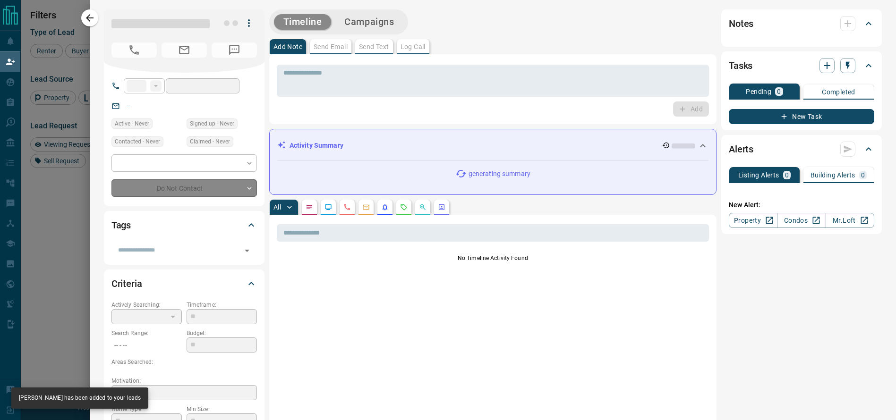 Image resolution: width=896 pixels, height=420 pixels. Describe the element at coordinates (146, 305) in the screenshot. I see `p: Actively Searching:` at that location.